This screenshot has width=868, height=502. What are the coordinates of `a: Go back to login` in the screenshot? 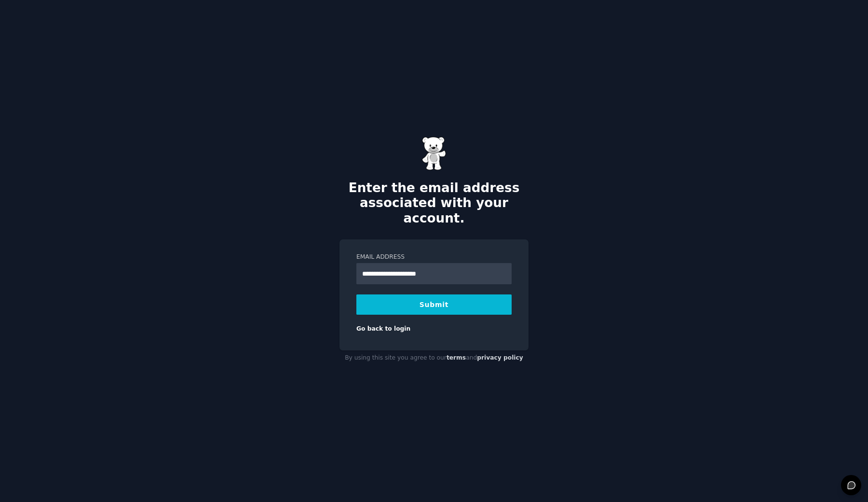 It's located at (383, 328).